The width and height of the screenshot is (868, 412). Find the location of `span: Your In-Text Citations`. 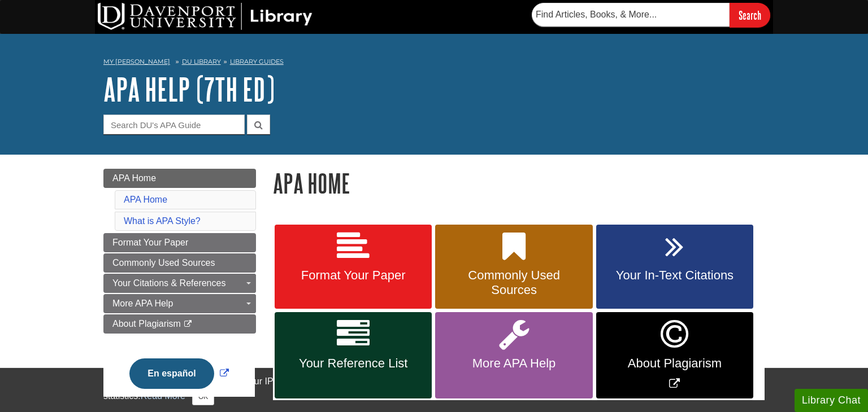

span: Your In-Text Citations is located at coordinates (675, 276).